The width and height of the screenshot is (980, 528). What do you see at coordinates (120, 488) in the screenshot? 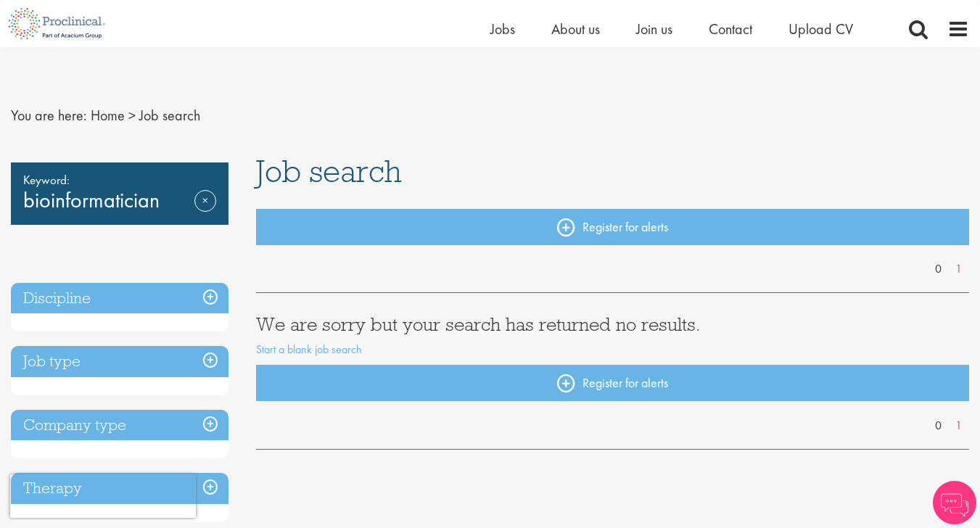
I see `h3: Therapy` at bounding box center [120, 488].